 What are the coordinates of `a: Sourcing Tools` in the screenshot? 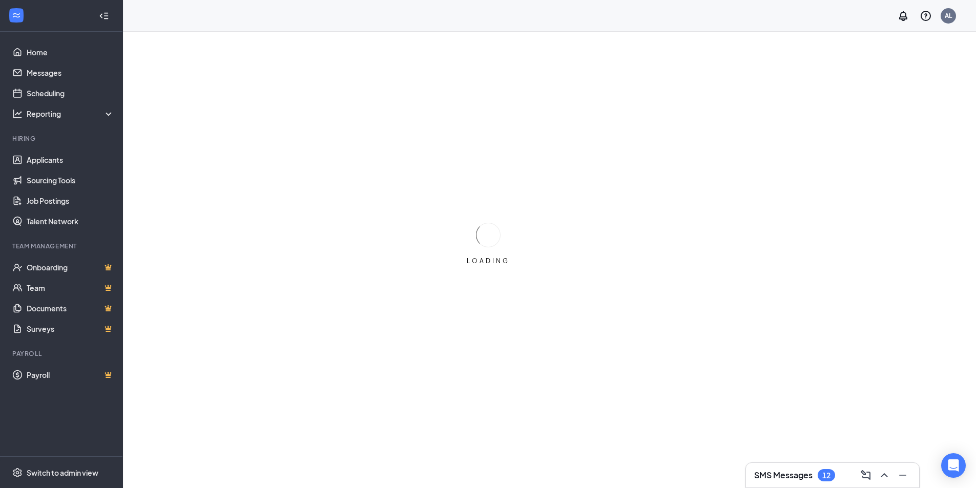 It's located at (70, 180).